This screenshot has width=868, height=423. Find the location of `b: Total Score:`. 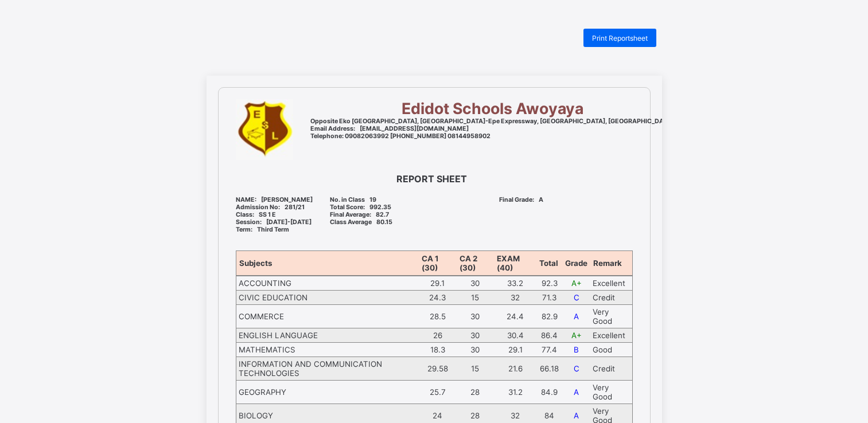

b: Total Score: is located at coordinates (347, 207).